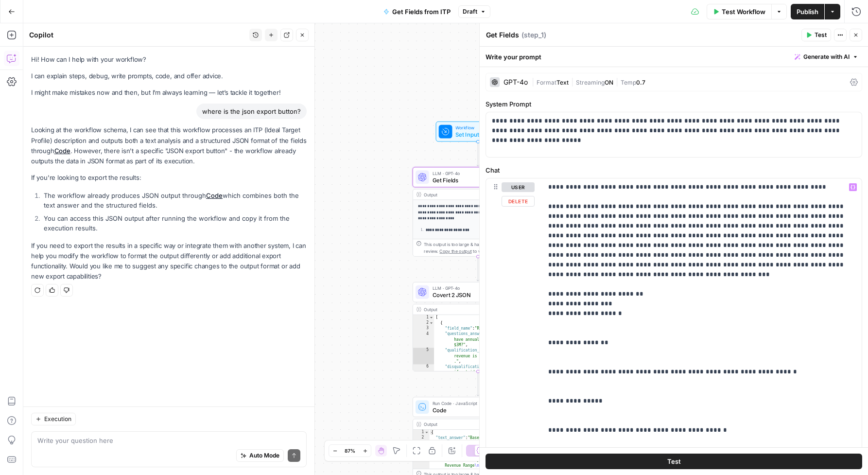 This screenshot has height=475, width=868. What do you see at coordinates (432, 317) in the screenshot?
I see `span: Toggle code folding, rows 1 through 106` at bounding box center [432, 317].